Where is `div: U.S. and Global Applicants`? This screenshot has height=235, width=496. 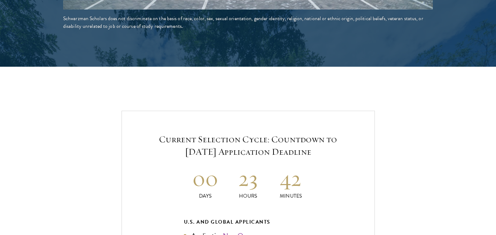 div: U.S. and Global Applicants is located at coordinates (248, 222).